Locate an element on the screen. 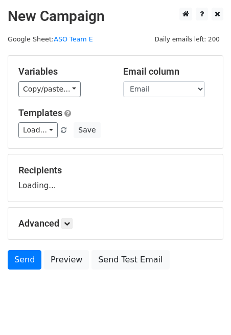  button: Save is located at coordinates (87, 130).